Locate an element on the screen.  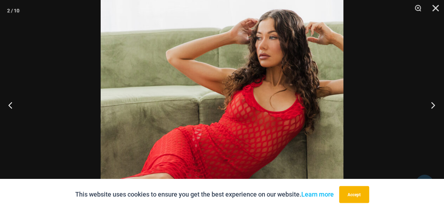
button: Next is located at coordinates (430, 105).